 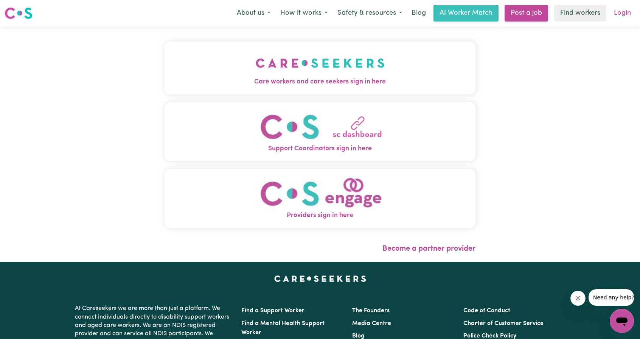 What do you see at coordinates (429, 249) in the screenshot?
I see `a: Become a partner provider` at bounding box center [429, 249].